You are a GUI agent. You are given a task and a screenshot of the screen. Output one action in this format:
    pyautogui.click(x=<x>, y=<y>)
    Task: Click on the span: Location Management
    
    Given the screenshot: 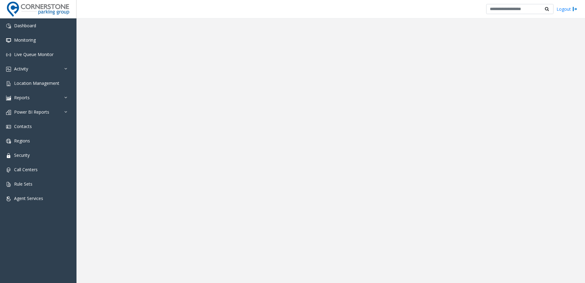 What is the action you would take?
    pyautogui.click(x=37, y=83)
    